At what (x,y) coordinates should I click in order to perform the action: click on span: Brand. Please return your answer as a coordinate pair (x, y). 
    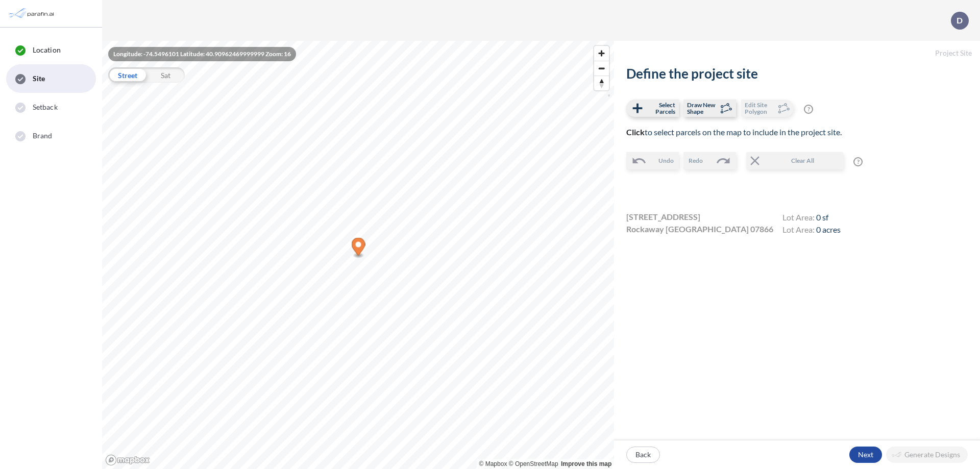
    Looking at the image, I should click on (43, 136).